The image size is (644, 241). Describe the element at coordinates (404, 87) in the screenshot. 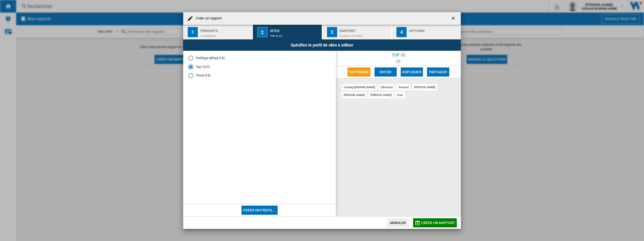

I see `div: amazon` at that location.